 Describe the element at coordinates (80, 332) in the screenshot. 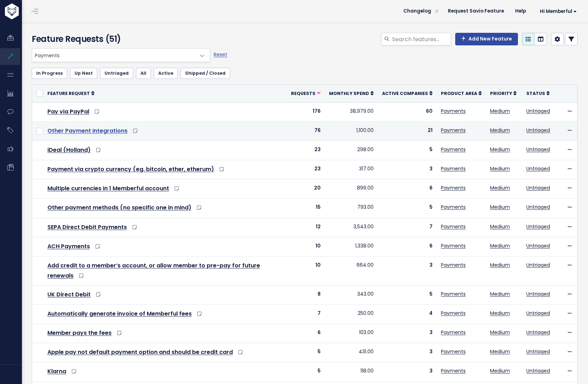

I see `a: Member pays the fees` at that location.